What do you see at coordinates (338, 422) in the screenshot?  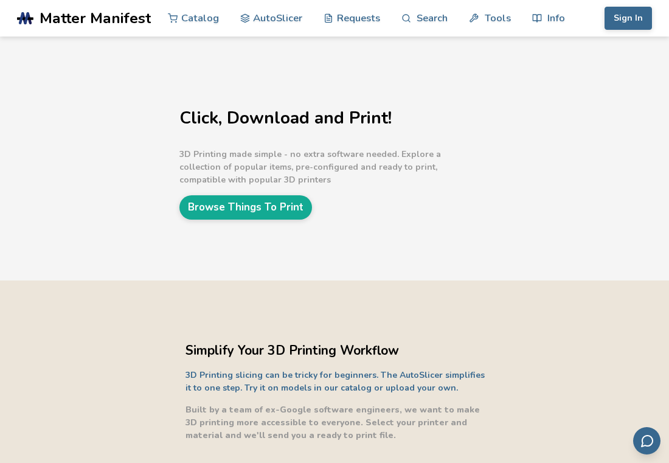 I see `p: Built by a team of ex-Google software engineers, we want to make 3D printing more accessible to e...` at bounding box center [338, 422].